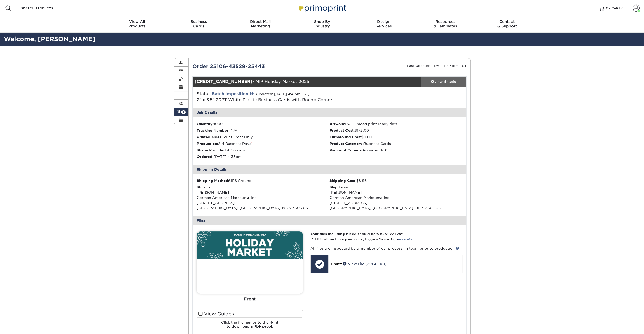 Image resolution: width=644 pixels, height=334 pixels. What do you see at coordinates (213, 181) in the screenshot?
I see `strong: Shipping Method:` at bounding box center [213, 181].